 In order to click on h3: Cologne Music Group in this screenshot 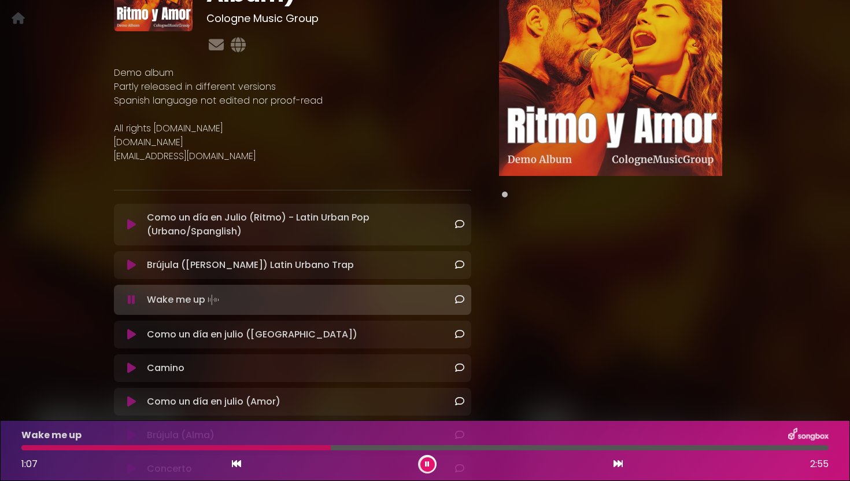, I will do `click(338, 19)`.